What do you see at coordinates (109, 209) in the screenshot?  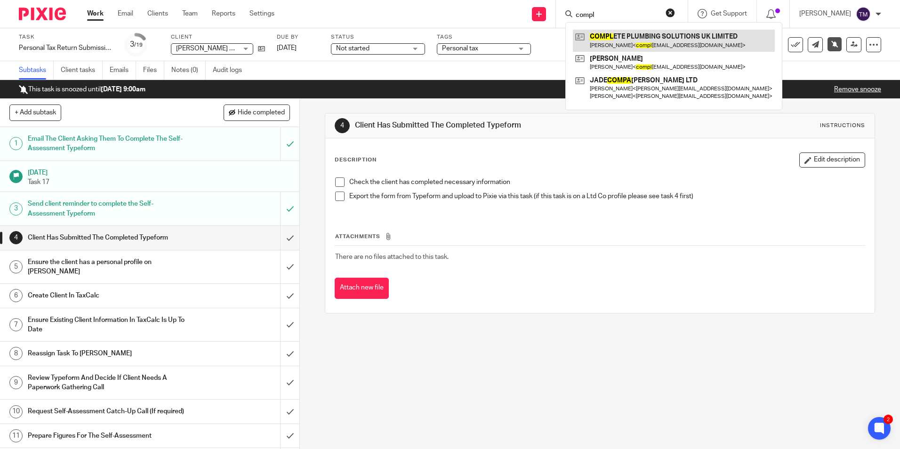 I see `h1: Send client reminder to complete the Self-Assessment Typeform` at bounding box center [109, 209].